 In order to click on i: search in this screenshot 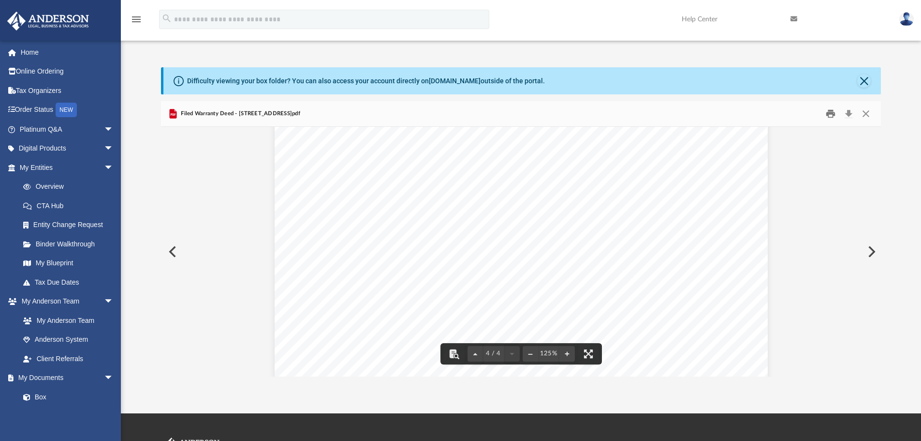, I will do `click(167, 18)`.